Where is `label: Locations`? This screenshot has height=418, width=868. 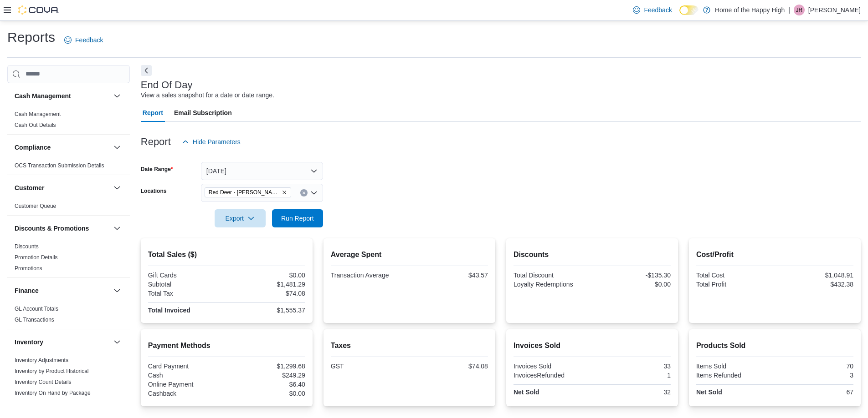 label: Locations is located at coordinates (153, 191).